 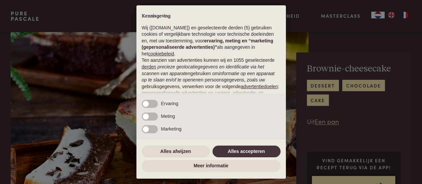 I want to click on em: informatie op een apparaat op te slaan en/of te openen, so click(x=208, y=77).